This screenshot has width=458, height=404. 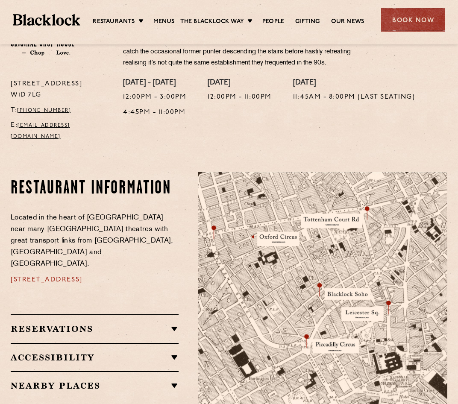 I want to click on a: Menus, so click(x=164, y=22).